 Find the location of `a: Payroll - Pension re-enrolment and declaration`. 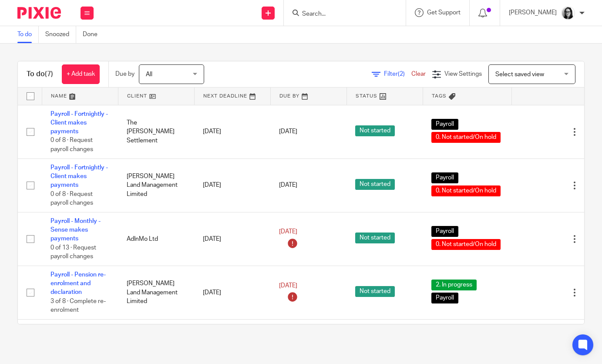

a: Payroll - Pension re-enrolment and declaration is located at coordinates (78, 284).